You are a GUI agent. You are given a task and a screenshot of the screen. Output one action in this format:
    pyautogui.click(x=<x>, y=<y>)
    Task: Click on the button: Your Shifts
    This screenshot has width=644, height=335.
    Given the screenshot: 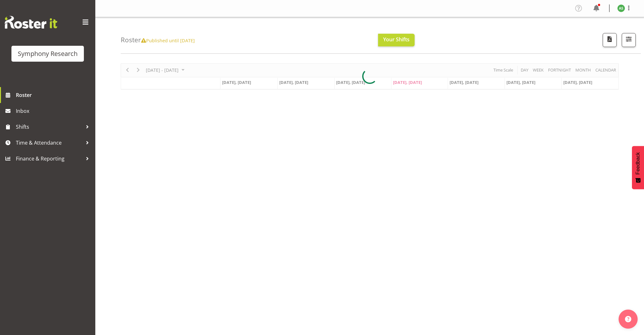 What is the action you would take?
    pyautogui.click(x=396, y=40)
    